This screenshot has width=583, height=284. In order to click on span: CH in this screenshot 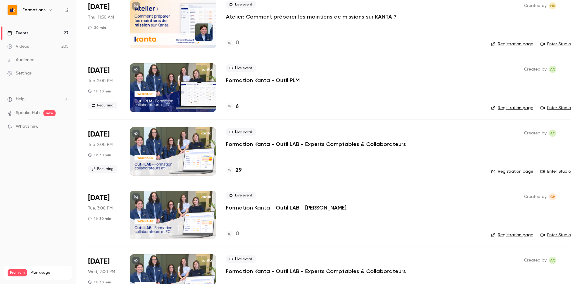, I will do `click(553, 197)`.